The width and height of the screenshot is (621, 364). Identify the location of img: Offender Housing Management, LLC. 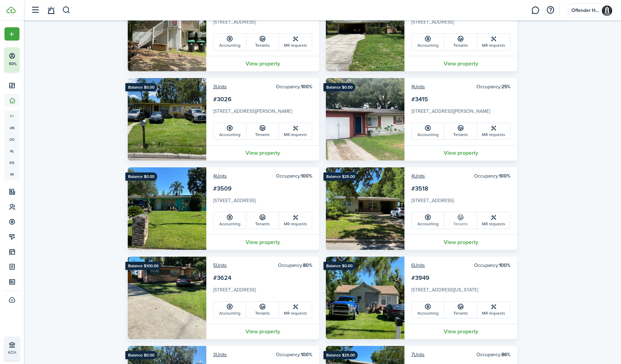
(606, 11).